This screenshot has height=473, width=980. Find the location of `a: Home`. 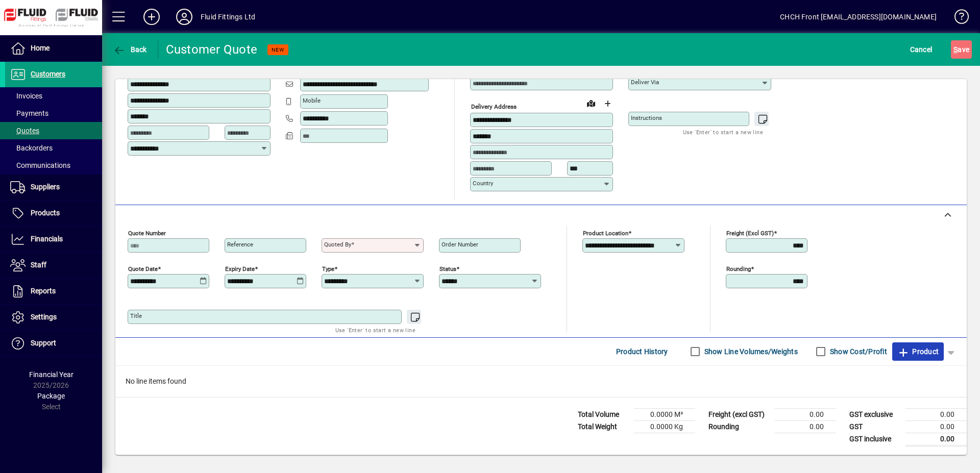

a: Home is located at coordinates (54, 48).